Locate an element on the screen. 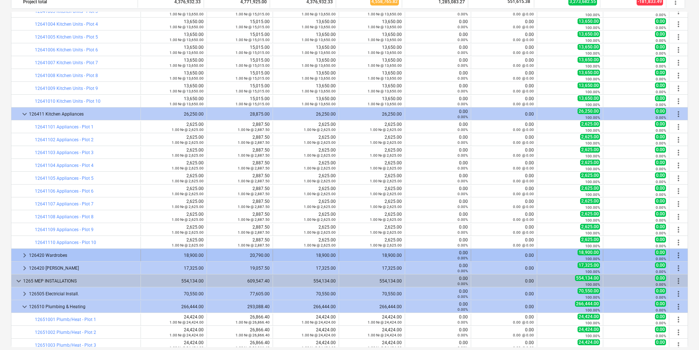  span: keyboard_arrow_right is located at coordinates (25, 255).